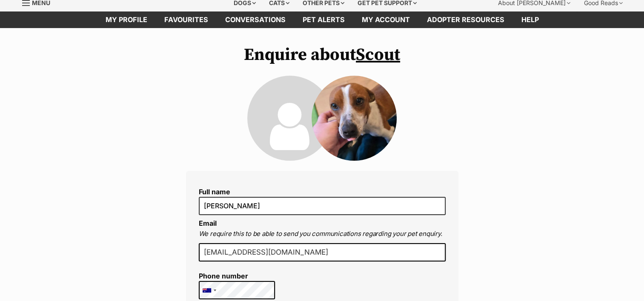 The image size is (644, 301). What do you see at coordinates (378, 55) in the screenshot?
I see `a: Scout` at bounding box center [378, 55].